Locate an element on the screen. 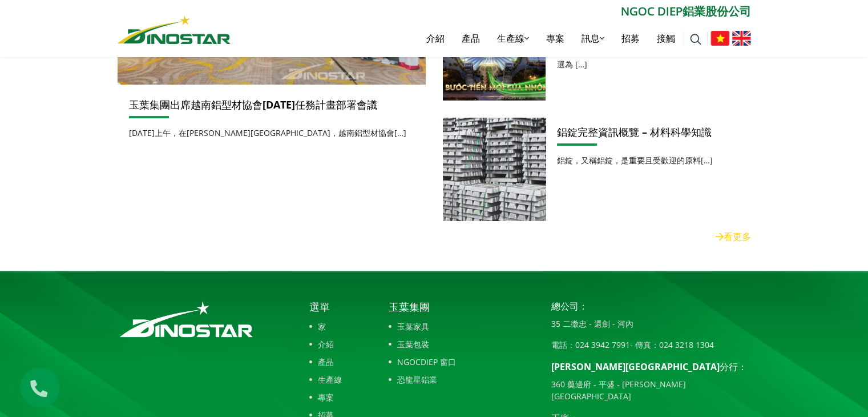 This screenshot has width=868, height=417. font: 看更多 is located at coordinates (737, 237).